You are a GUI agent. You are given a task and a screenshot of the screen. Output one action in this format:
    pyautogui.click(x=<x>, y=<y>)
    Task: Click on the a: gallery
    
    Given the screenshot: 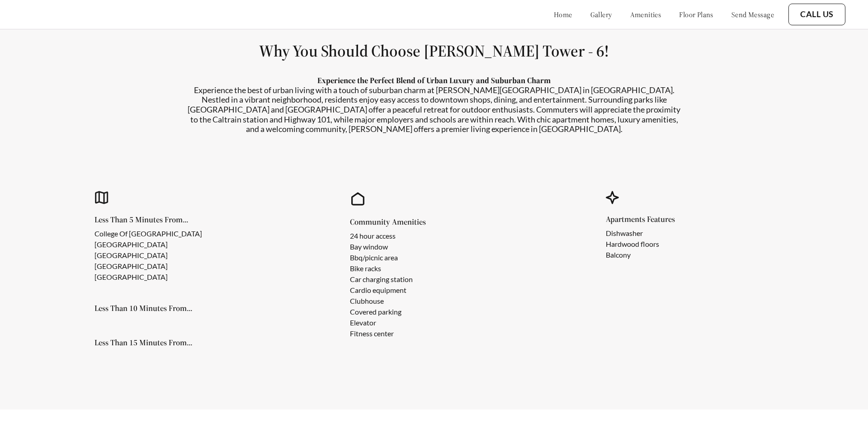 What is the action you would take?
    pyautogui.click(x=601, y=15)
    